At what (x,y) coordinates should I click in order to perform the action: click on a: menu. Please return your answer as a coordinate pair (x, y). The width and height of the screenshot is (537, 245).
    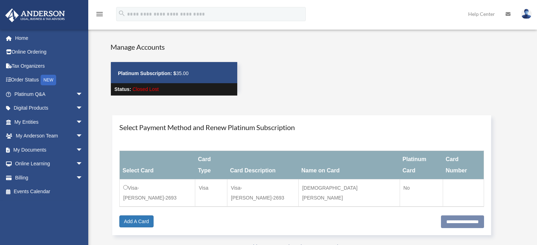
    Looking at the image, I should click on (100, 15).